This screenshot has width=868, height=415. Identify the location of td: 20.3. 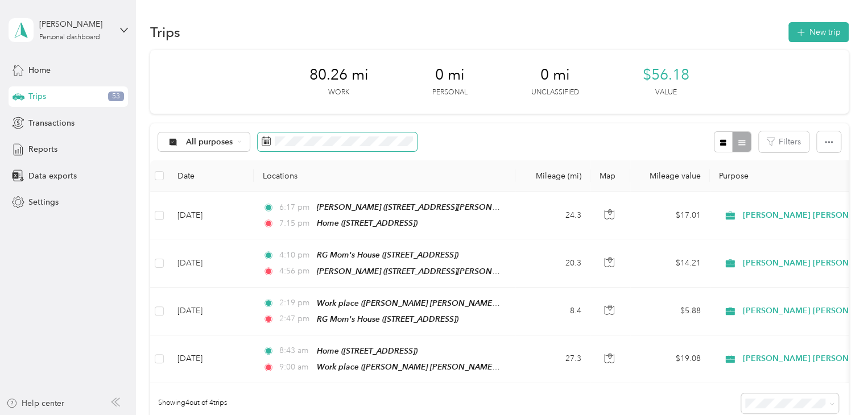
(553, 263).